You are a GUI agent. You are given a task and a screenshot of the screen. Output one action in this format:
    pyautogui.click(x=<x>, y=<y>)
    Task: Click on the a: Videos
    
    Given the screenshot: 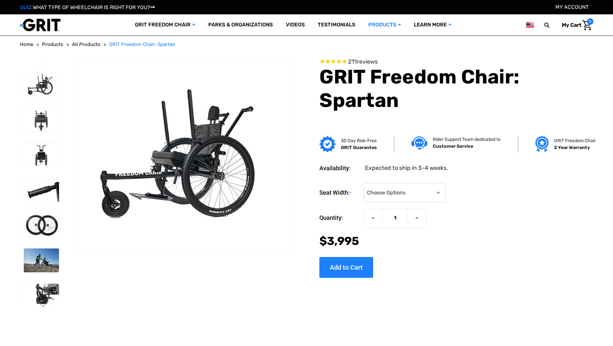 What is the action you would take?
    pyautogui.click(x=295, y=25)
    